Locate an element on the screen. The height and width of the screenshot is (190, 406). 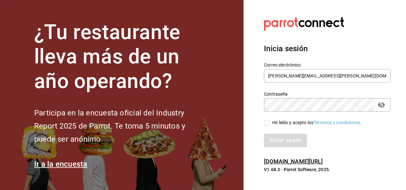
button: passwordField is located at coordinates (381, 105).